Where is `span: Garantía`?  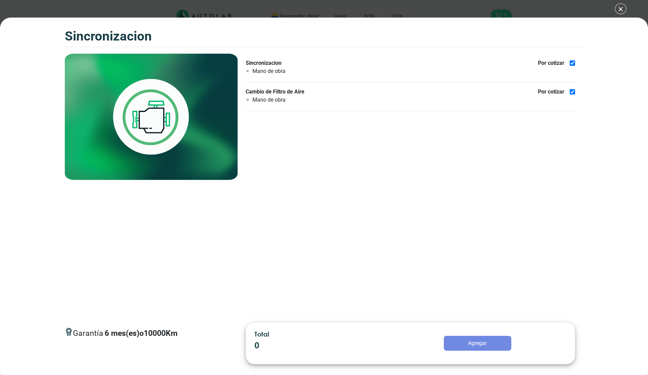 span: Garantía is located at coordinates (125, 336).